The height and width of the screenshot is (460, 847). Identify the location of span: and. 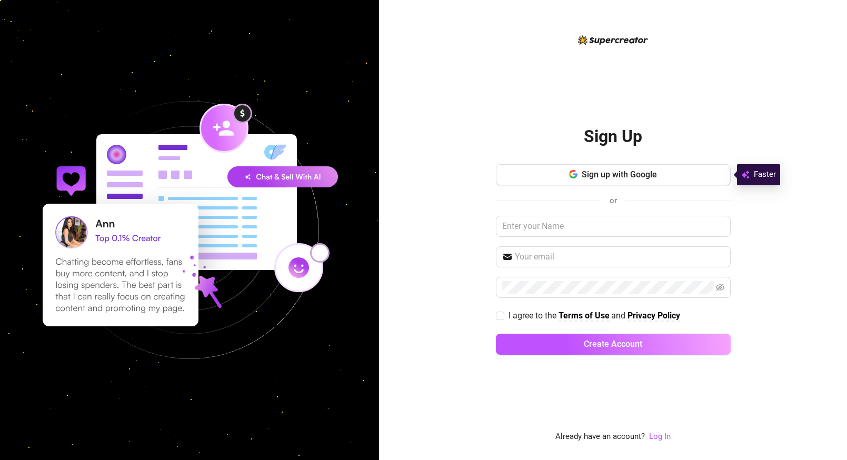
(619, 315).